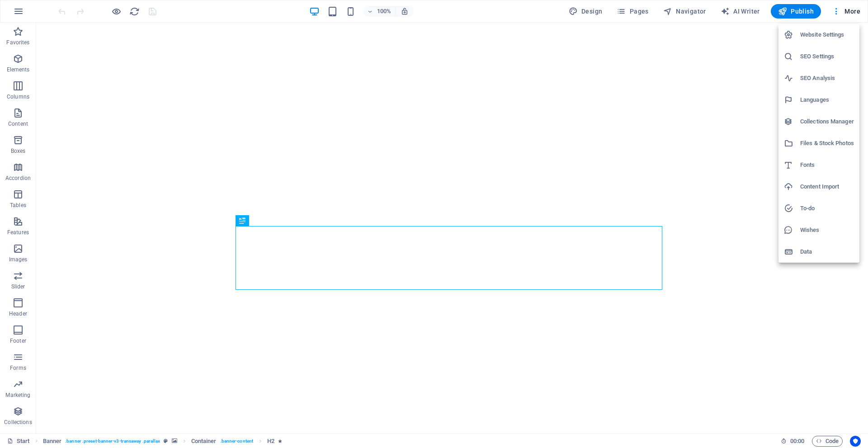  I want to click on h6: Data, so click(827, 252).